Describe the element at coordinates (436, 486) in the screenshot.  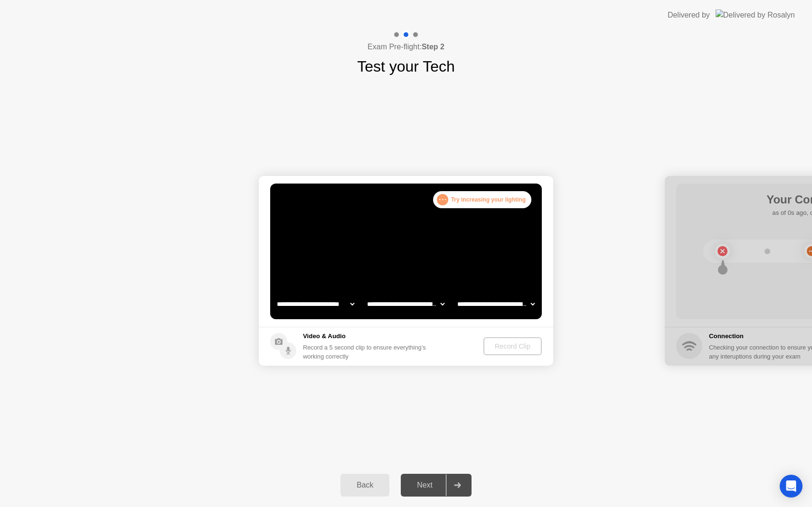
I see `button: Next` at that location.